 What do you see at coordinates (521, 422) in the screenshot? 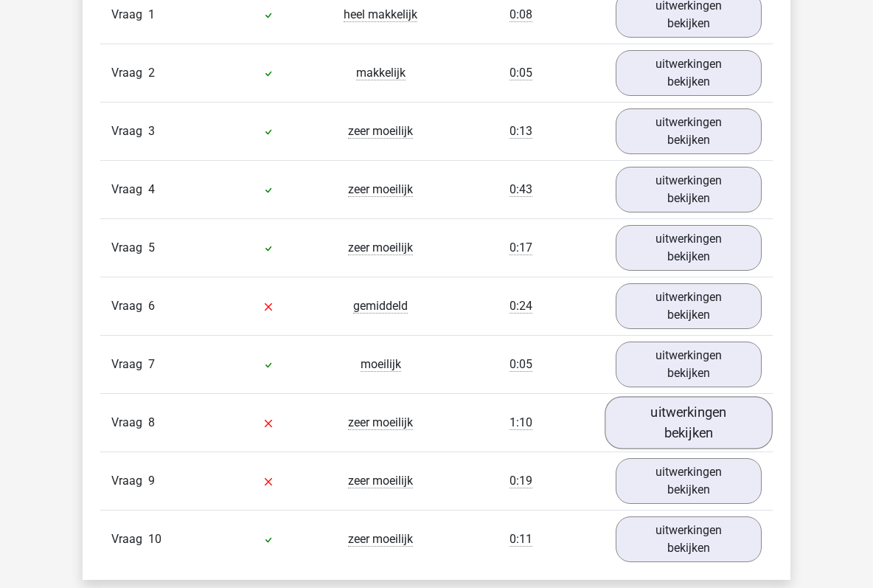
I see `span: 1:10` at bounding box center [521, 422].